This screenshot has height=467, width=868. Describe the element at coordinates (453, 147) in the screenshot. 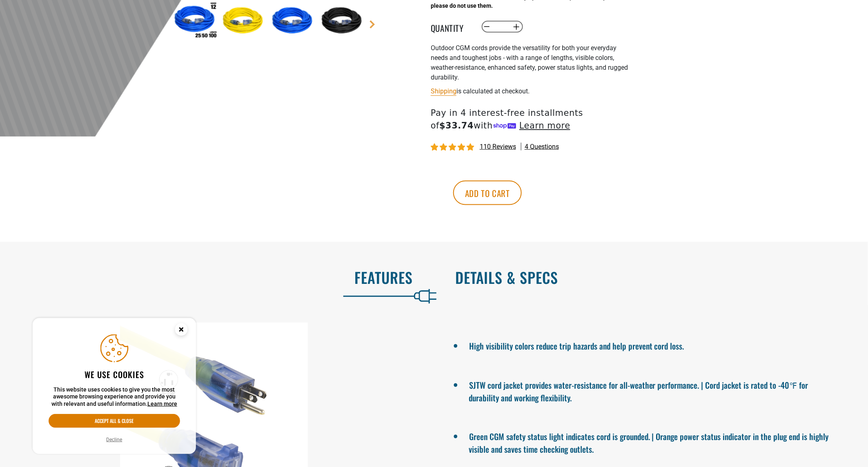

I see `span: 4.81 stars` at that location.